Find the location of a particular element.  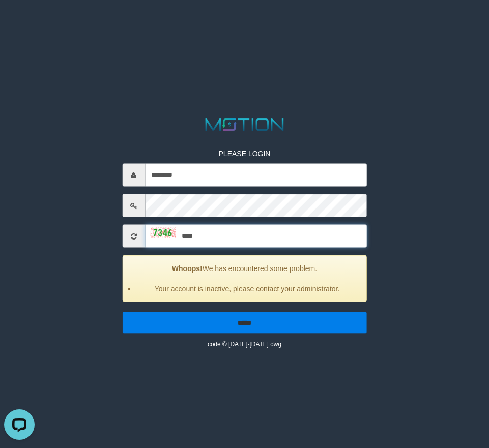

p: PLEASE LOGIN is located at coordinates (244, 154).